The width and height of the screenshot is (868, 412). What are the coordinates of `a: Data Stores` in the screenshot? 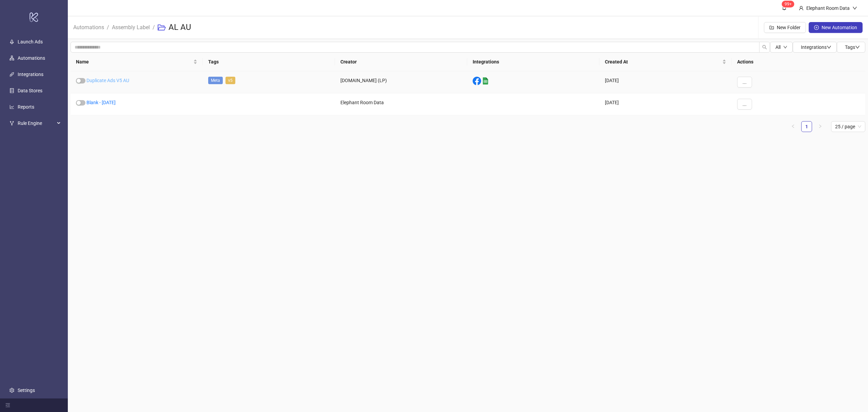 It's located at (30, 90).